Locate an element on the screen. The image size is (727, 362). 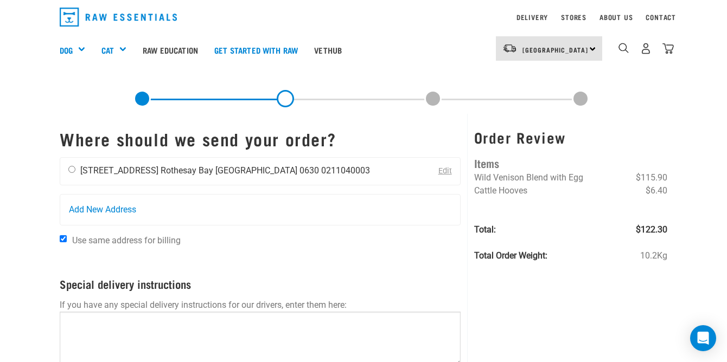
img: Raw Essentials Logo is located at coordinates (118, 17).